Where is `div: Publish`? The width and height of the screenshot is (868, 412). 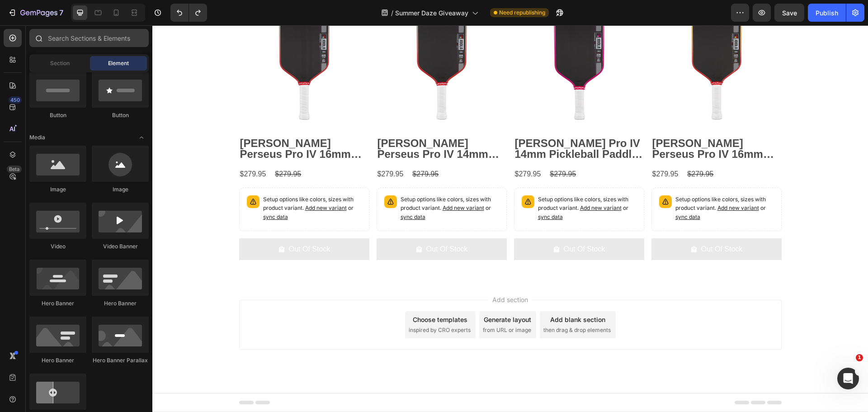 div: Publish is located at coordinates (827, 13).